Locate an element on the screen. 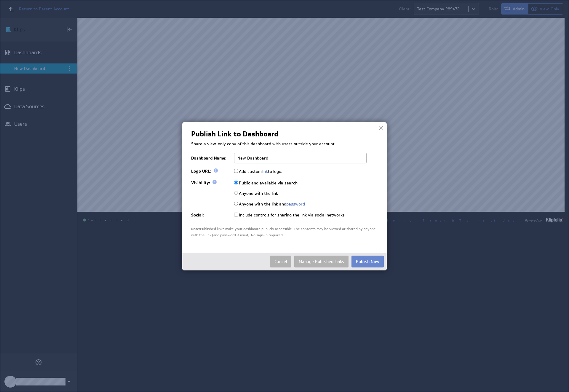 The image size is (569, 392). button: Cancel is located at coordinates (281, 261).